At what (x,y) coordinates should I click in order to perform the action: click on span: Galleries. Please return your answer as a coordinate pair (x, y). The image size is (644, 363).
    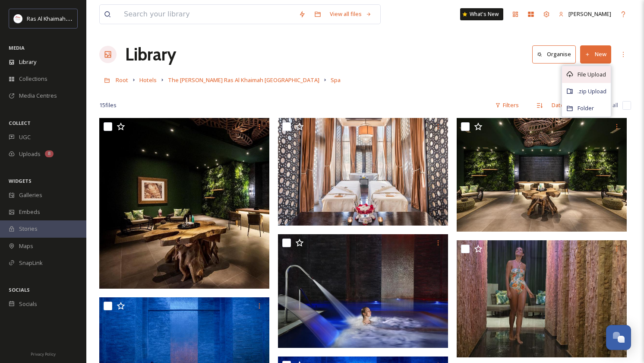
    Looking at the image, I should click on (31, 195).